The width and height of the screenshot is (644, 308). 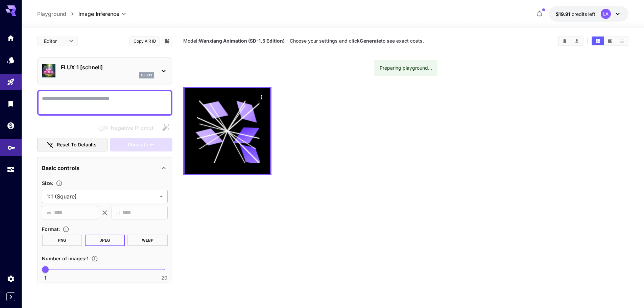 I want to click on div: Preparing playground..., so click(x=406, y=68).